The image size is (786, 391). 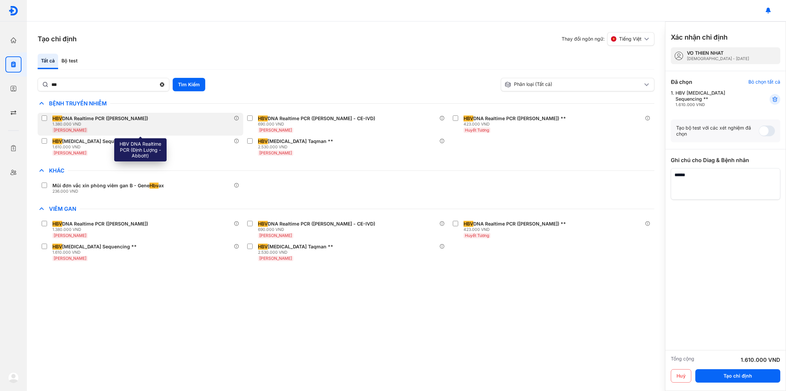 I want to click on div: Phân loại (Tất cả), so click(x=574, y=85).